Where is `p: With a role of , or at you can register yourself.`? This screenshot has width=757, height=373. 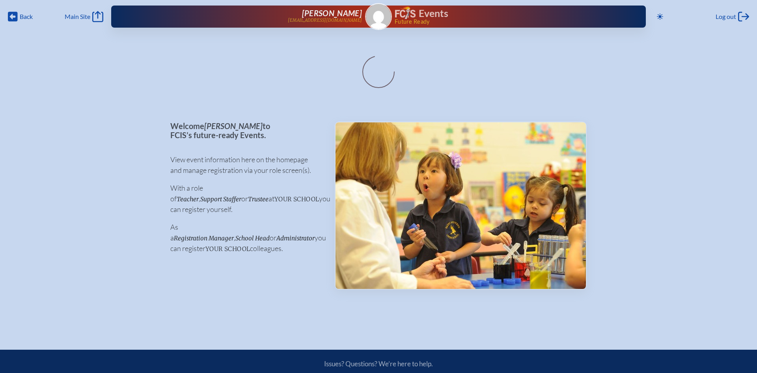 p: With a role of , or at you can register yourself. is located at coordinates (246, 198).